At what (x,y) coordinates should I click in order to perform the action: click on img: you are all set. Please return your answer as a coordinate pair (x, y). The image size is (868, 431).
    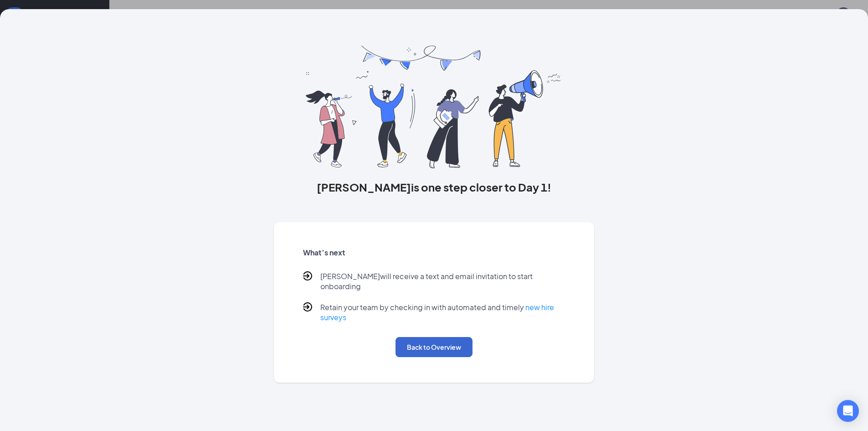
    Looking at the image, I should click on (434, 107).